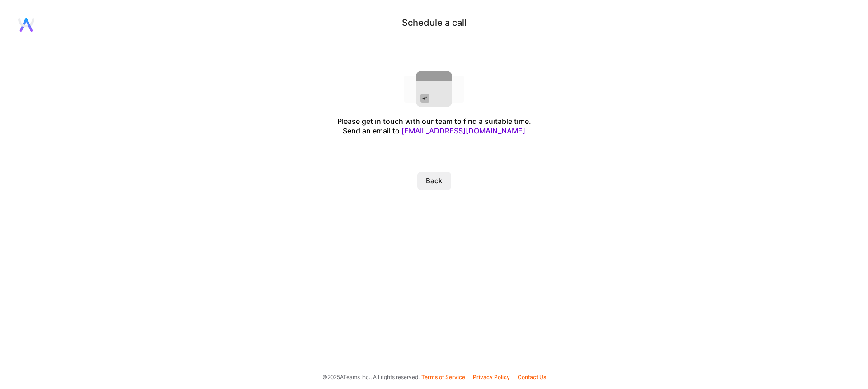  Describe the element at coordinates (446, 376) in the screenshot. I see `button: Terms of Service` at that location.